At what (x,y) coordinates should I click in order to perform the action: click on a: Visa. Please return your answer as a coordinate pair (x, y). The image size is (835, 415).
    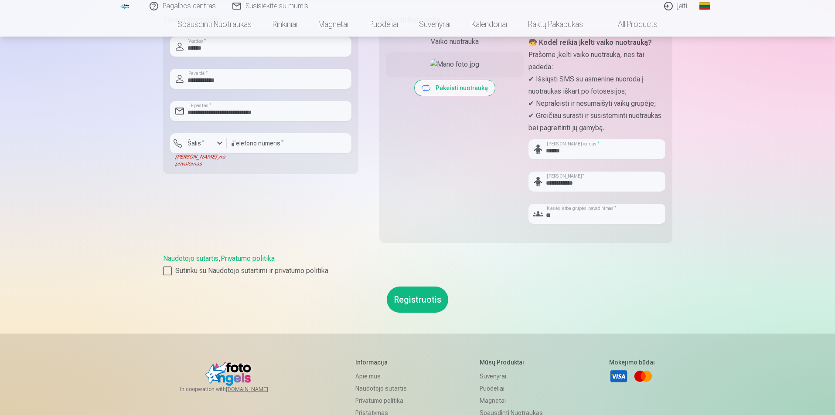
    Looking at the image, I should click on (618, 377).